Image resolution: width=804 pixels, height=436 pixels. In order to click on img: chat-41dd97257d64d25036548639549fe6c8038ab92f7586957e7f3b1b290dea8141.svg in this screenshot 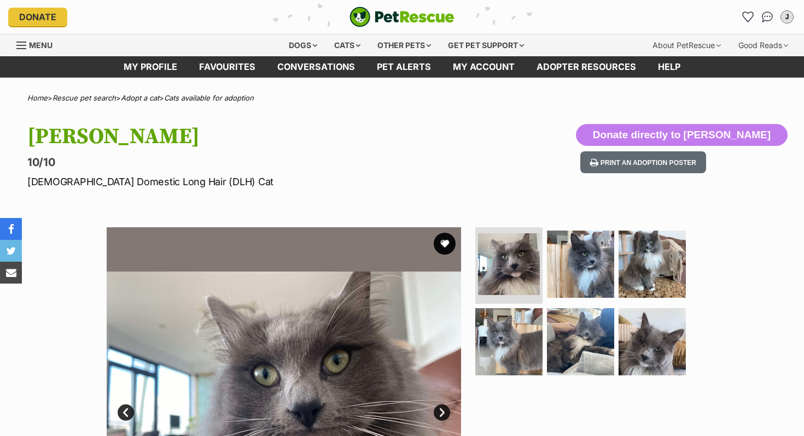, I will do `click(767, 17)`.